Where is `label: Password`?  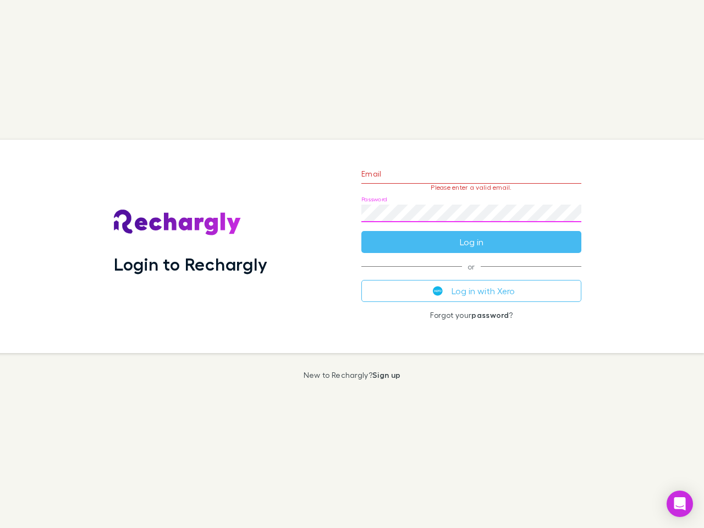 label: Password is located at coordinates (374, 199).